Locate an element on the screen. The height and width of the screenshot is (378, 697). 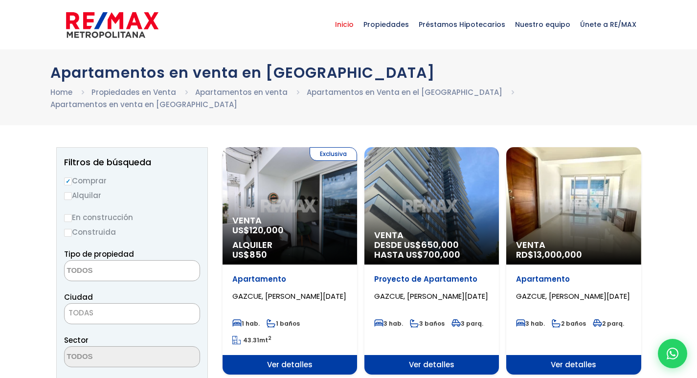
span: 2 parq. is located at coordinates (609, 323).